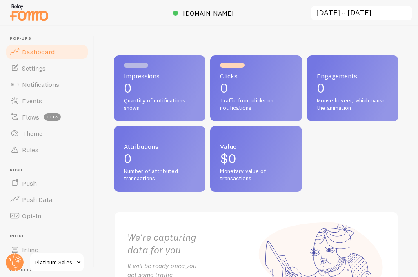 The width and height of the screenshot is (418, 277). I want to click on a: Push, so click(47, 183).